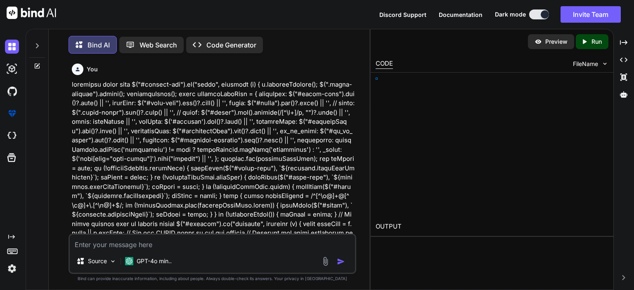 The image size is (634, 290). What do you see at coordinates (597, 42) in the screenshot?
I see `p: Run` at bounding box center [597, 42].